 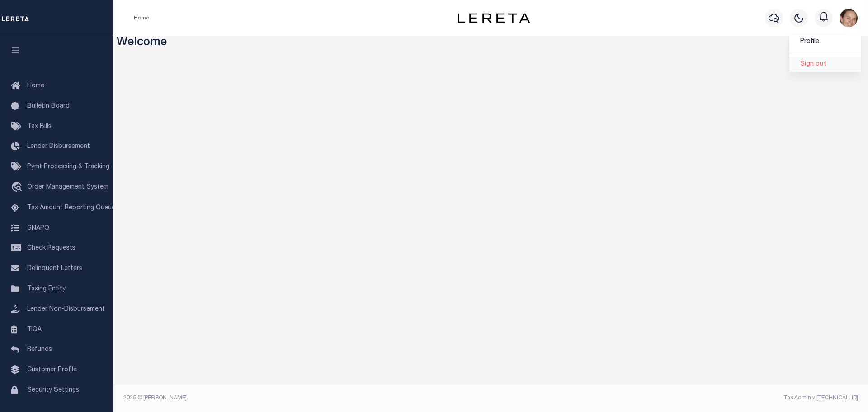 I want to click on span: SNAPQ, so click(x=38, y=228).